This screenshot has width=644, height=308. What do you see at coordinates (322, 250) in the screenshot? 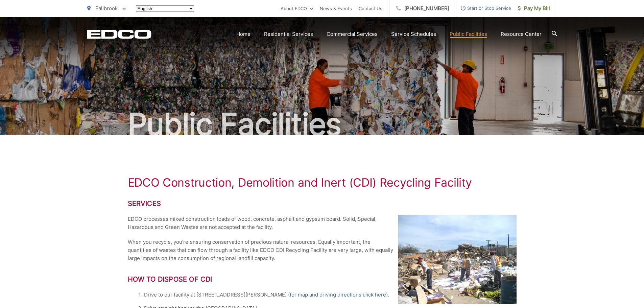
I see `p: When you recycle, you’re ensuring conservation of precious natural resources. Equally important, ...` at bounding box center [322, 250].